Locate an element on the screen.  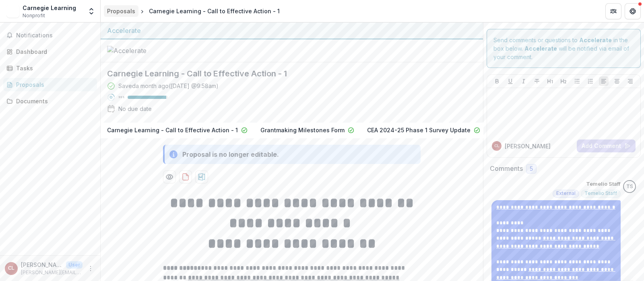
a: Dashboard is located at coordinates (50, 52).